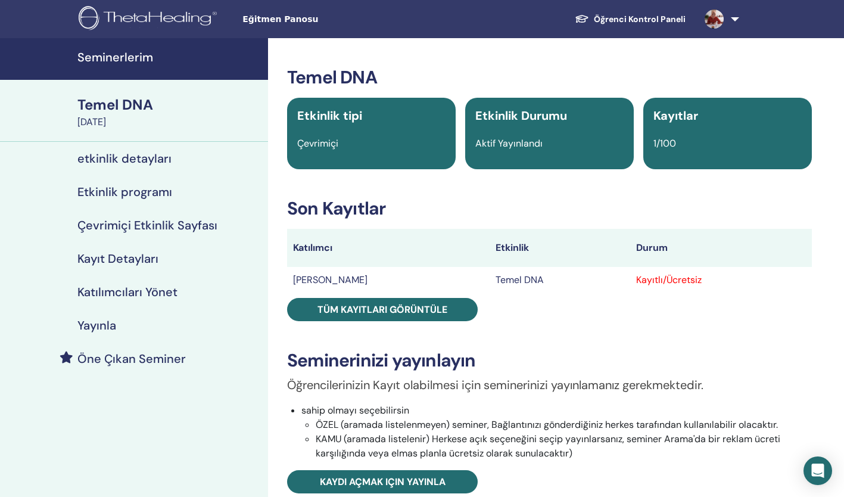 The width and height of the screenshot is (844, 497). What do you see at coordinates (714, 19) in the screenshot?
I see `img: default.jpg` at bounding box center [714, 19].